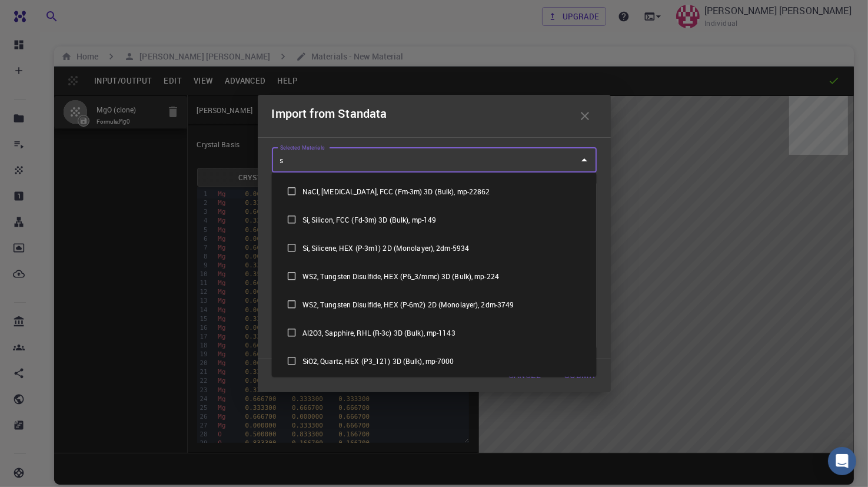  What do you see at coordinates (434, 248) in the screenshot?
I see `li: Si, Silicene, HEX (P-3m1) 2D (Monolayer), 2dm-5934` at bounding box center [434, 248].